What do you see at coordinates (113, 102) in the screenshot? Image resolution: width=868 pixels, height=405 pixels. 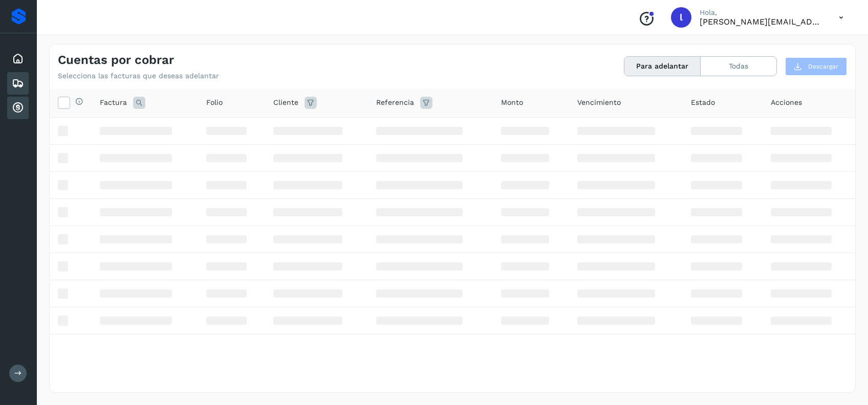 I see `span: Factura` at bounding box center [113, 102].